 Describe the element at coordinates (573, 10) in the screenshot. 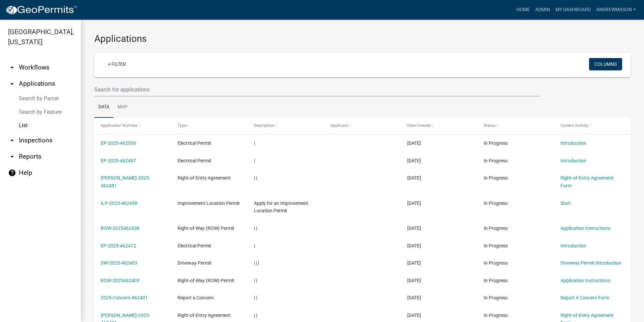

I see `a: My Dashboard` at that location.